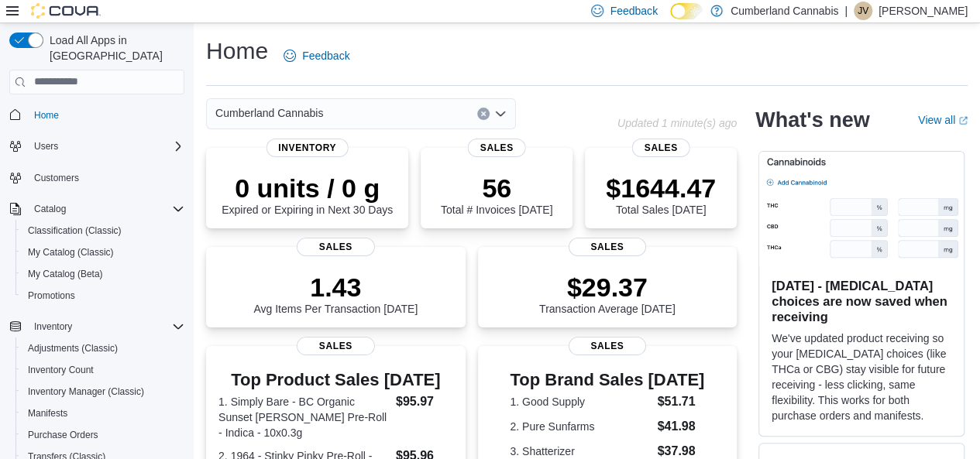  I want to click on button: Manifests, so click(103, 413).